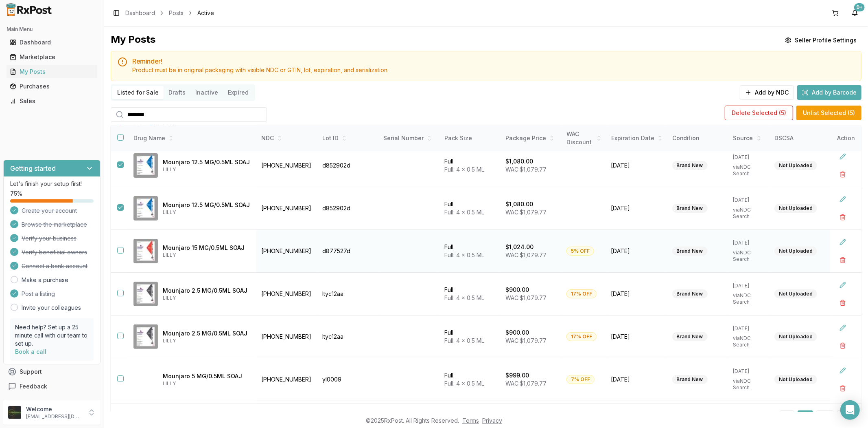 The image size is (868, 428). Describe the element at coordinates (54, 409) in the screenshot. I see `p: Welcome` at that location.